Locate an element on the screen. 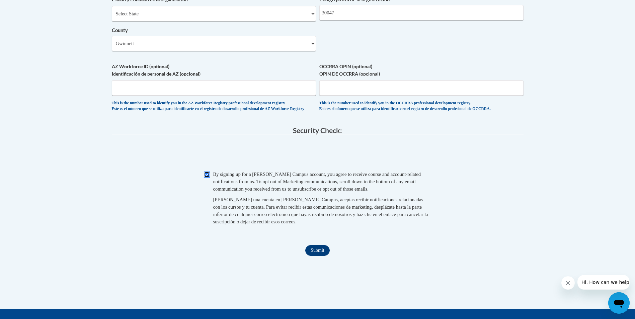 The width and height of the screenshot is (635, 319). input: Submit is located at coordinates (317, 251).